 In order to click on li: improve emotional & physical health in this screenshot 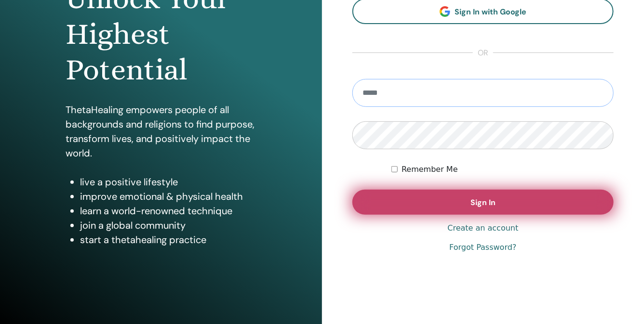, I will do `click(168, 196)`.